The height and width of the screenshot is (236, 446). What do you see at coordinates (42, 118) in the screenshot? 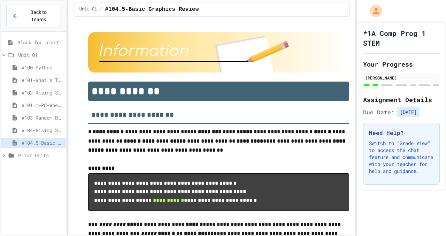
I see `span: #103-Random Box` at bounding box center [42, 118].